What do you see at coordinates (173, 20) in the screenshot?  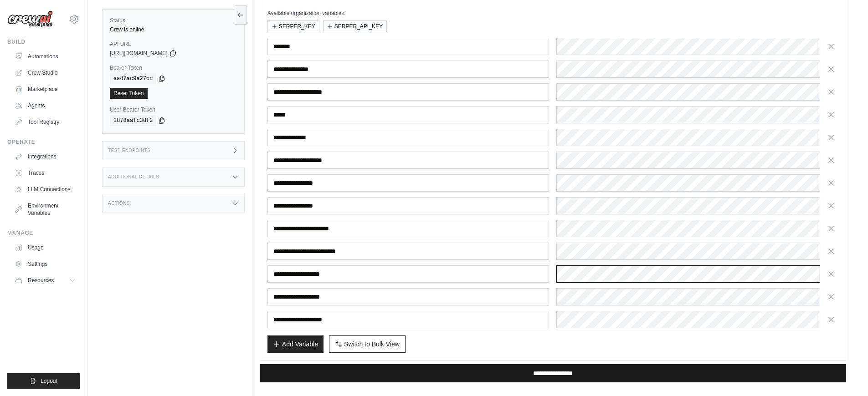 I see `label: Status` at bounding box center [173, 20].